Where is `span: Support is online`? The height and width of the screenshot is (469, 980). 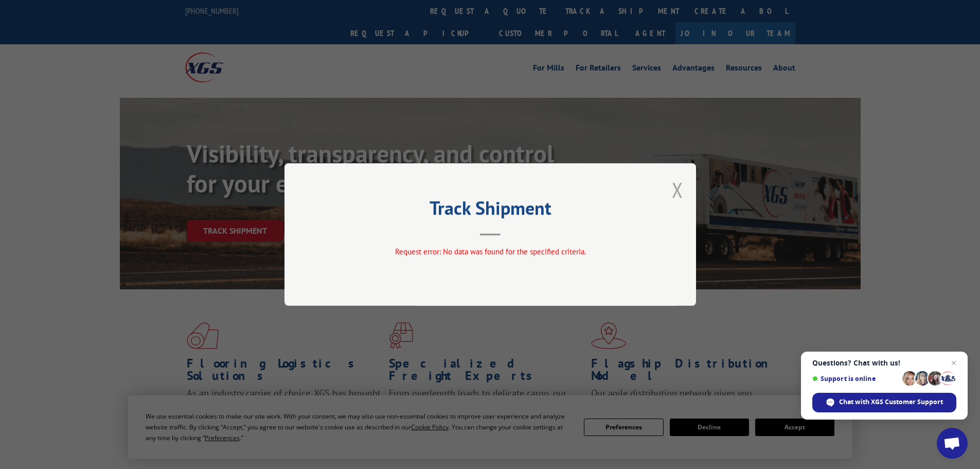 span: Support is online is located at coordinates (855, 378).